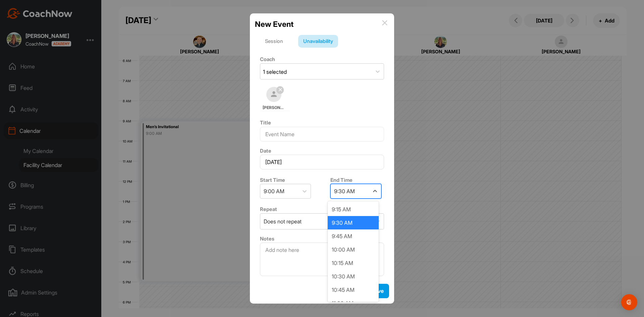  Describe the element at coordinates (353, 290) in the screenshot. I see `div: 10:45 AM` at that location.